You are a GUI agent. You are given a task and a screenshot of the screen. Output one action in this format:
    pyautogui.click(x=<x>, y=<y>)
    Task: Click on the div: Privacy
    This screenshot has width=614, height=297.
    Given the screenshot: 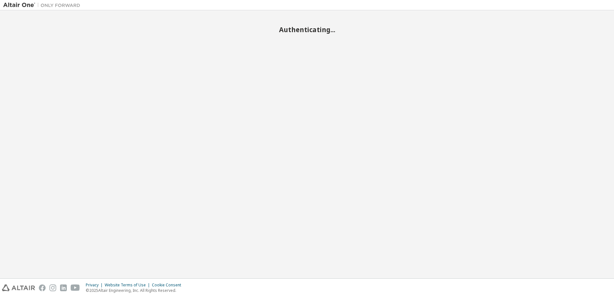 What is the action you would take?
    pyautogui.click(x=95, y=285)
    